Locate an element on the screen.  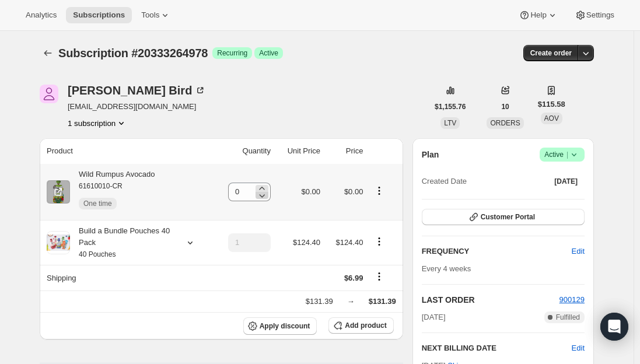
span: Subscriptions is located at coordinates (99, 15).